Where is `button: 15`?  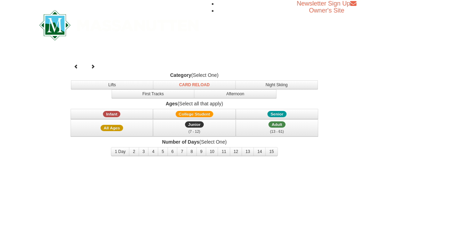
button: 15 is located at coordinates (271, 152).